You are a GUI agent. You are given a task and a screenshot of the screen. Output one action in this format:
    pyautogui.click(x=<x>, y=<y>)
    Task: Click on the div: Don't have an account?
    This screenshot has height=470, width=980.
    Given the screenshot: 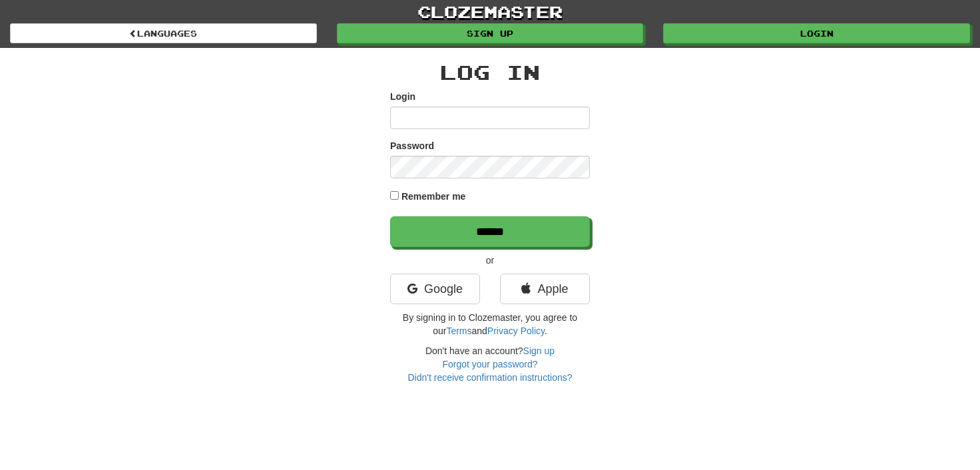 What is the action you would take?
    pyautogui.click(x=490, y=364)
    